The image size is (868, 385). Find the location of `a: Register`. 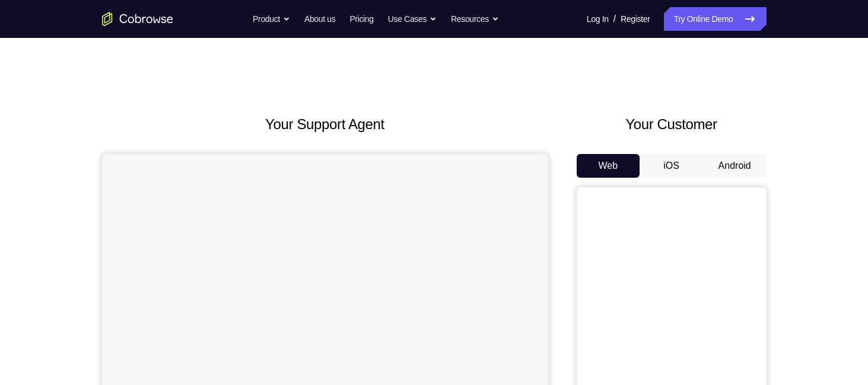

a: Register is located at coordinates (635, 19).